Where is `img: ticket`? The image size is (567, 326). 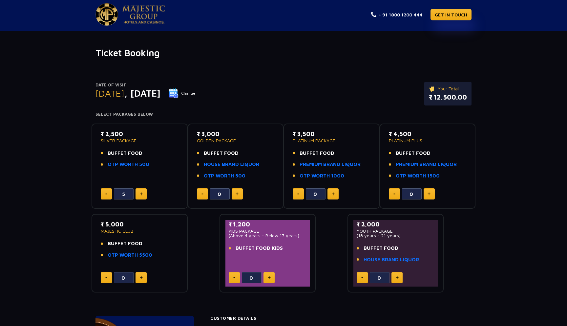 img: ticket is located at coordinates (432, 89).